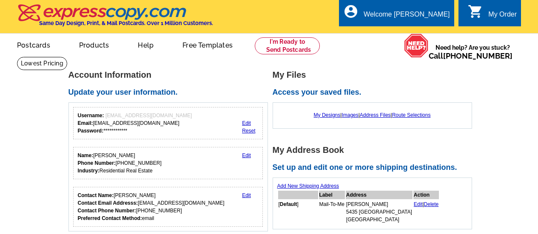 This screenshot has width=538, height=234. Describe the element at coordinates (349, 115) in the screenshot. I see `a: Images` at that location.